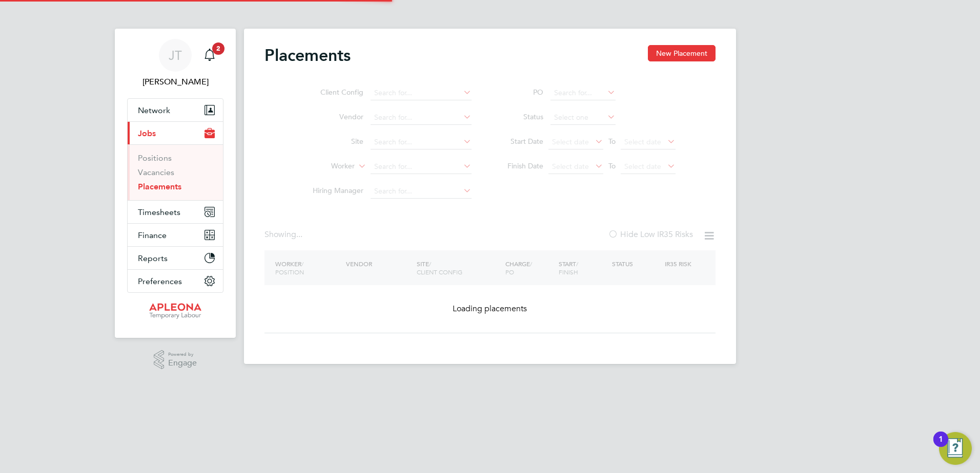  I want to click on span: Finance, so click(152, 235).